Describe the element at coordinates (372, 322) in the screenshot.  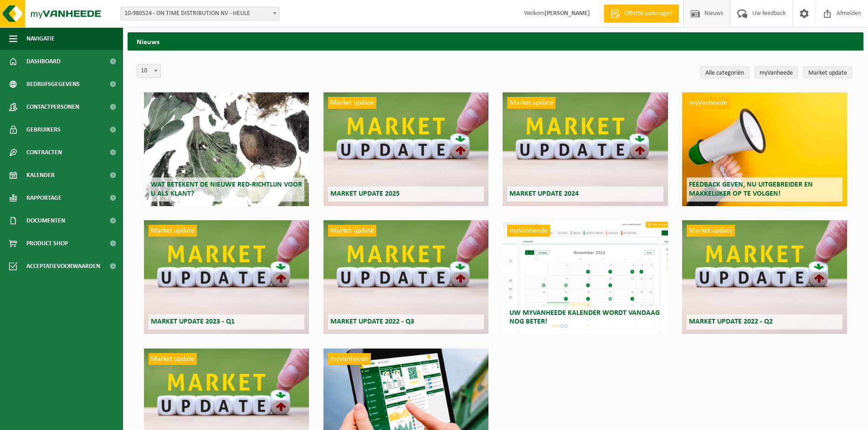
I see `span: Market update 2022 - Q3` at that location.